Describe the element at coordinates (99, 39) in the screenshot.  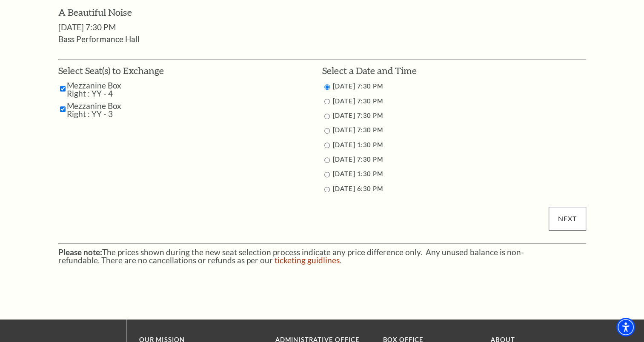
I see `span: Bass Performance Hall` at that location.